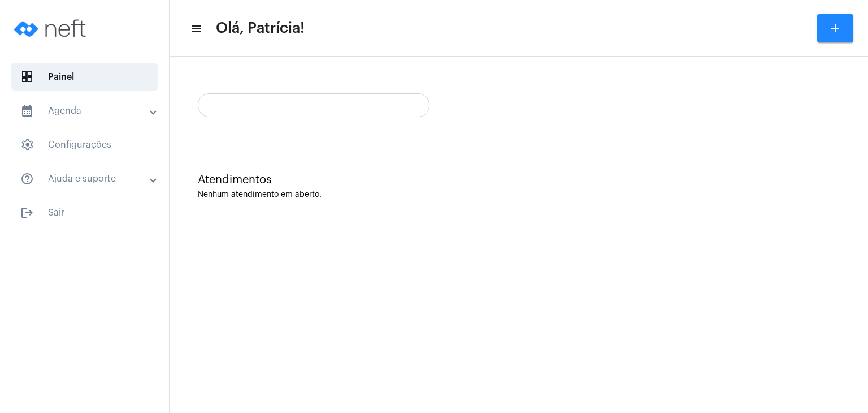 The image size is (868, 413). Describe the element at coordinates (87, 178) in the screenshot. I see `mat-expansion-panel-header: sidenav iconAjuda e suporte` at that location.